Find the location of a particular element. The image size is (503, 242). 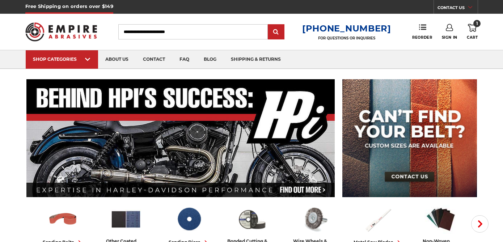

p: FOR QUESTIONS OR INQUIRIES is located at coordinates (347, 38).